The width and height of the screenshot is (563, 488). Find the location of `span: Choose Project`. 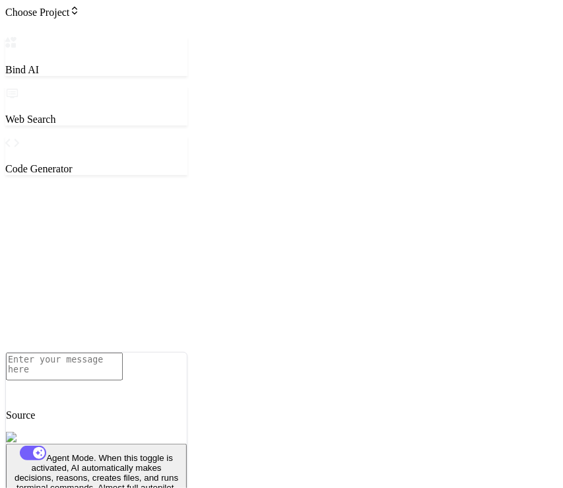

span: Choose Project is located at coordinates (42, 12).